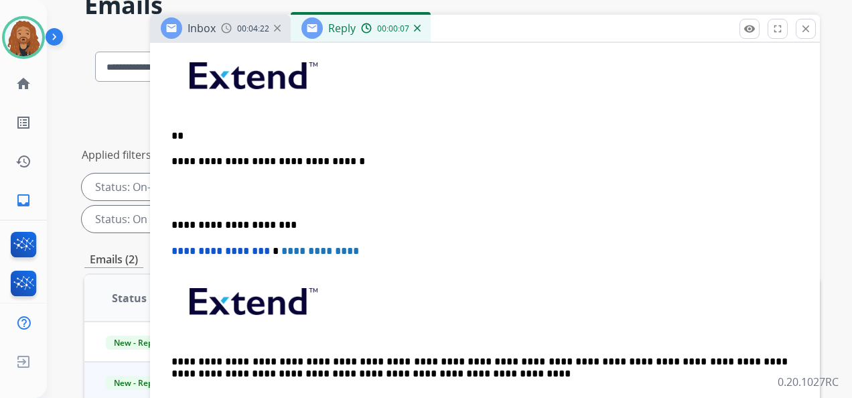 The width and height of the screenshot is (852, 398). What do you see at coordinates (253, 29) in the screenshot?
I see `span: 00:04:22` at bounding box center [253, 29].